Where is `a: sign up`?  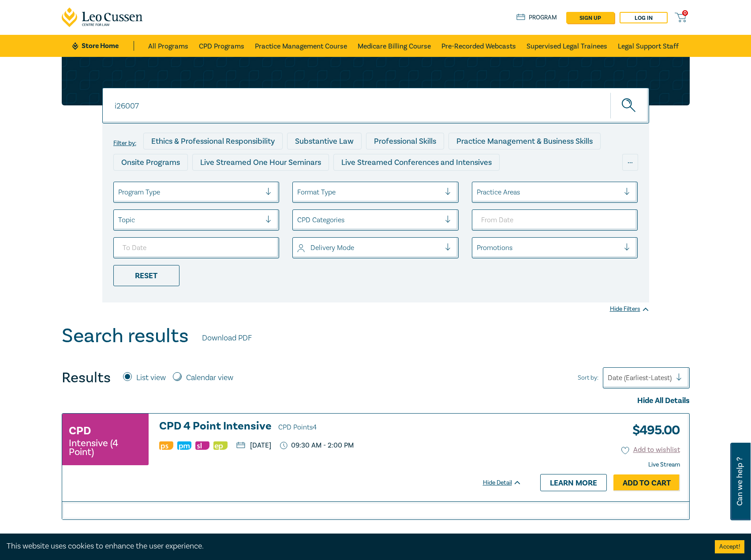
a: sign up is located at coordinates (590, 18).